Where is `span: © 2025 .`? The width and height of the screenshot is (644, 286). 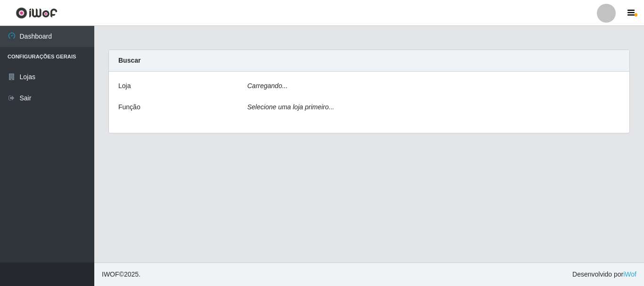
span: © 2025 . is located at coordinates (121, 274).